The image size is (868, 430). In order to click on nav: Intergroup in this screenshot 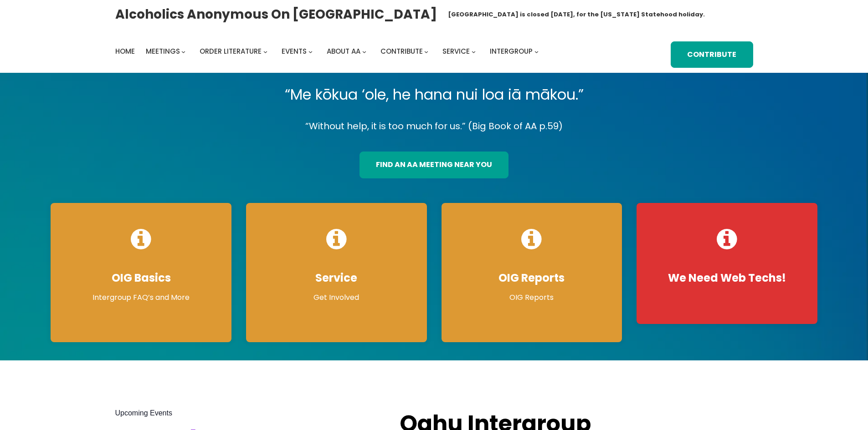, I will do `click(328, 51)`.